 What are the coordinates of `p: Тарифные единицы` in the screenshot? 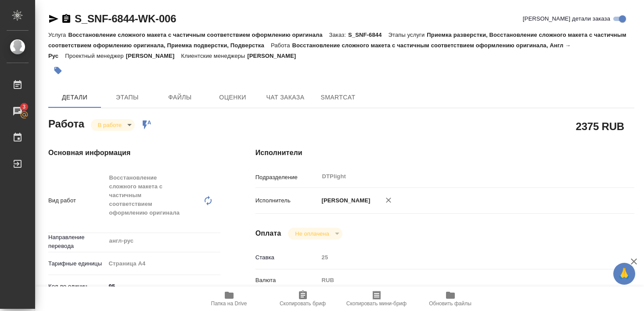 It's located at (77, 264).